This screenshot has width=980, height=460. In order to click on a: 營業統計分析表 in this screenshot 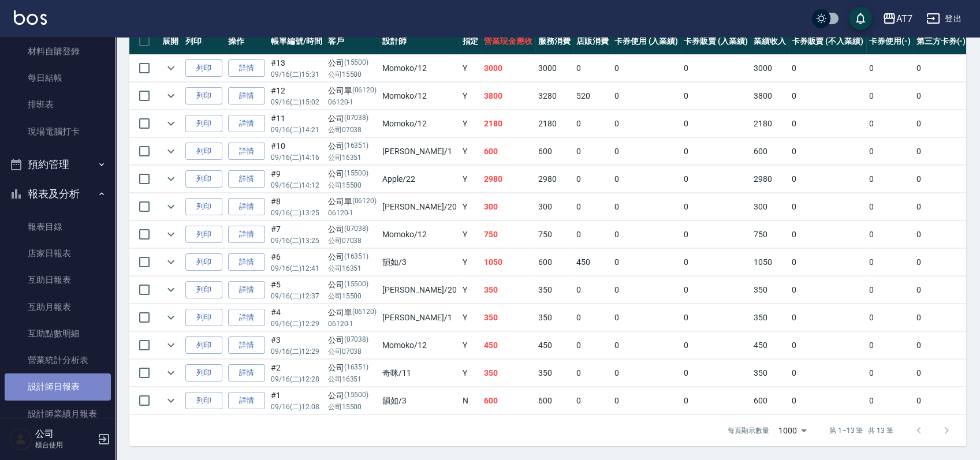, I will do `click(58, 360)`.